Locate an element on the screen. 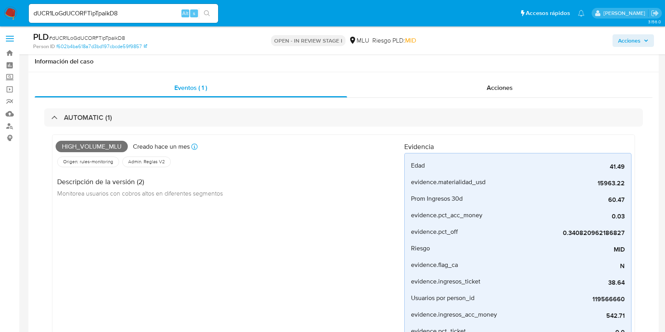  span: Origen: rules-monitoring is located at coordinates (88, 162).